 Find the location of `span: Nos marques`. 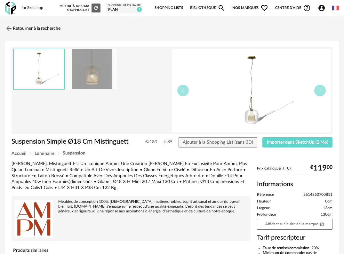

span: Nos marques is located at coordinates (250, 8).